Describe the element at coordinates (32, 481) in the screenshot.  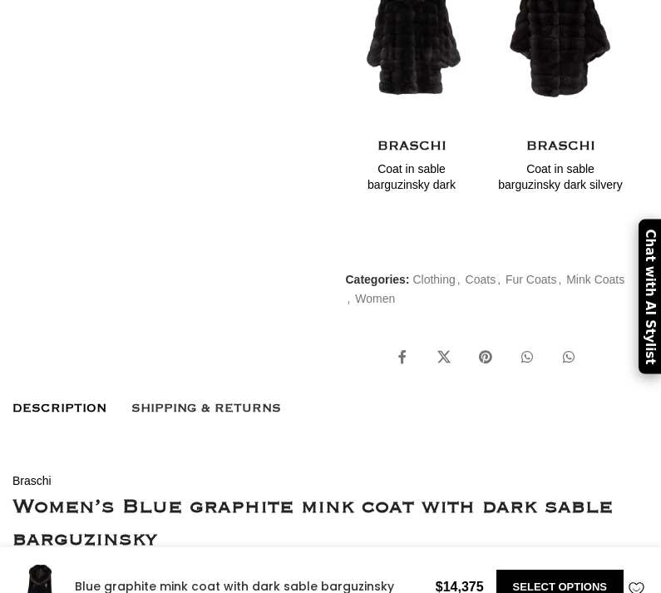
I see `a: Braschi` at that location.